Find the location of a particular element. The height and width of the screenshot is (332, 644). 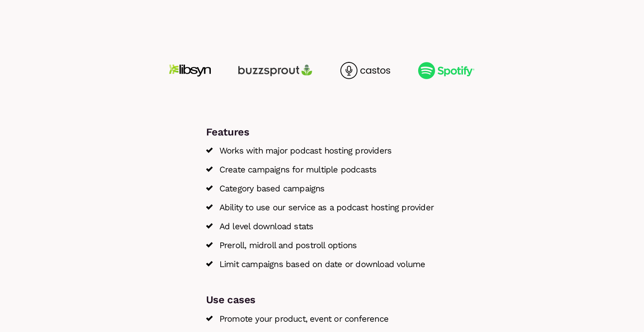

span: Ability to use our service as a podcast hosting provider is located at coordinates (327, 207).